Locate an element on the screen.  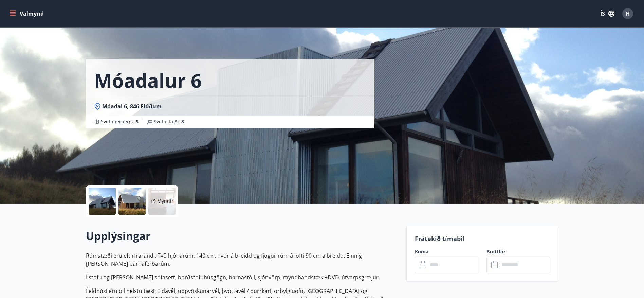
span: Svefnherbergi : is located at coordinates (120, 122).